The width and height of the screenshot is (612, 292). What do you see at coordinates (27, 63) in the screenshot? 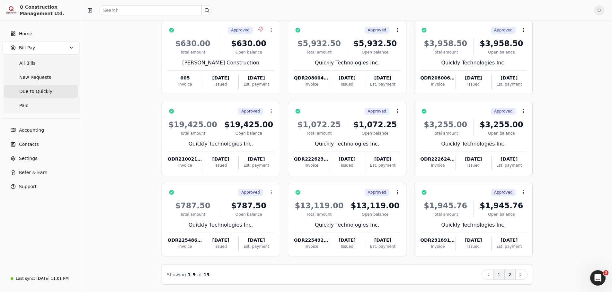
I see `span: All Bills` at bounding box center [27, 63].